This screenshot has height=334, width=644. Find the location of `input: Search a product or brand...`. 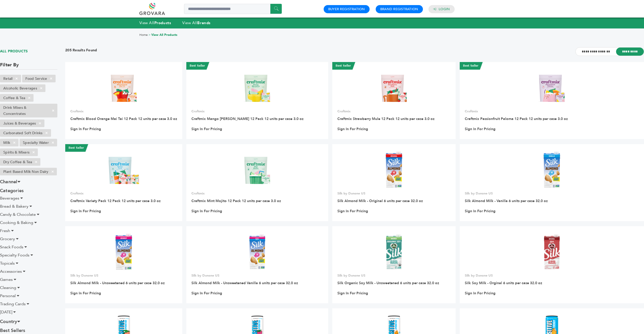

input: Search a product or brand... is located at coordinates (233, 9).